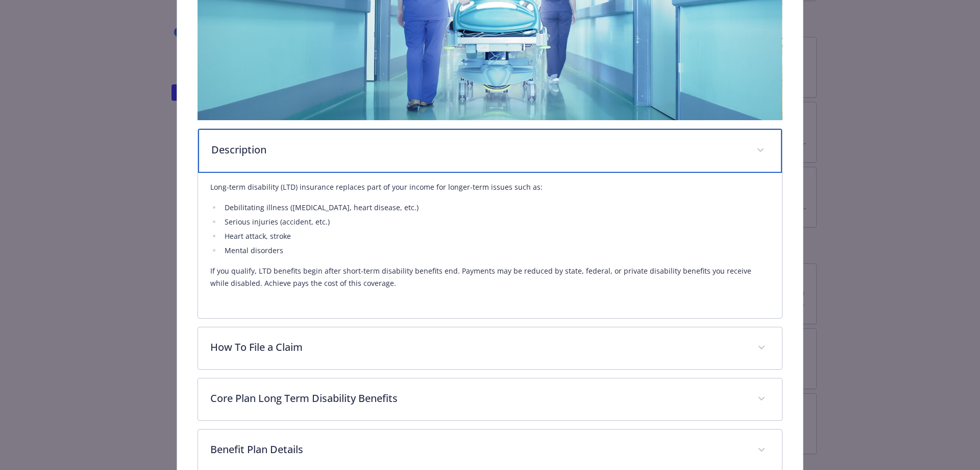 This screenshot has height=470, width=980. Describe the element at coordinates (496, 250) in the screenshot. I see `li: Mental disorders` at that location.